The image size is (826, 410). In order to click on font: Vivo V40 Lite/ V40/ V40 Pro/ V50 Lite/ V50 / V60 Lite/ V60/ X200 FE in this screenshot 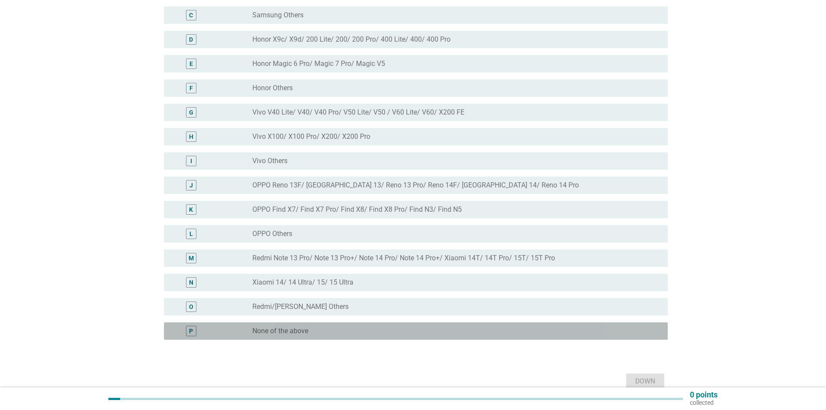, I will do `click(358, 112)`.